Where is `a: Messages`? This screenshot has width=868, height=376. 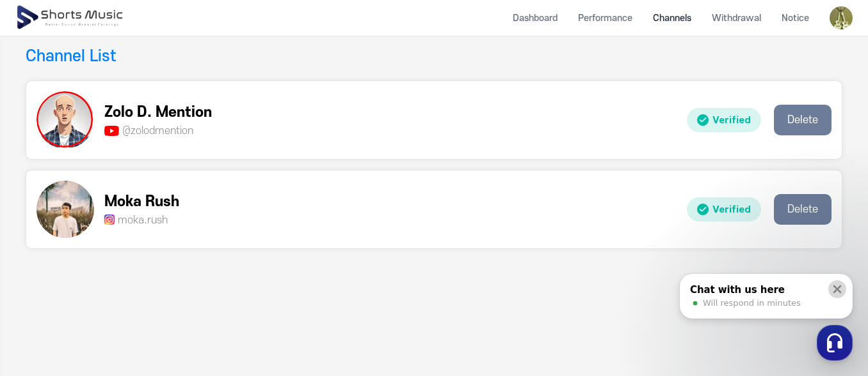 a: Messages is located at coordinates (125, 286).